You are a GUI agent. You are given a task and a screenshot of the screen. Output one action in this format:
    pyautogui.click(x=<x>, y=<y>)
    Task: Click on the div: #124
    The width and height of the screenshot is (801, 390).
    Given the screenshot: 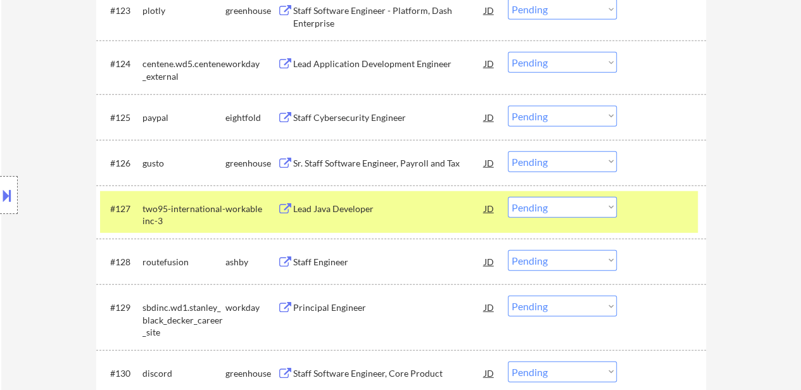 What is the action you would take?
    pyautogui.click(x=121, y=64)
    